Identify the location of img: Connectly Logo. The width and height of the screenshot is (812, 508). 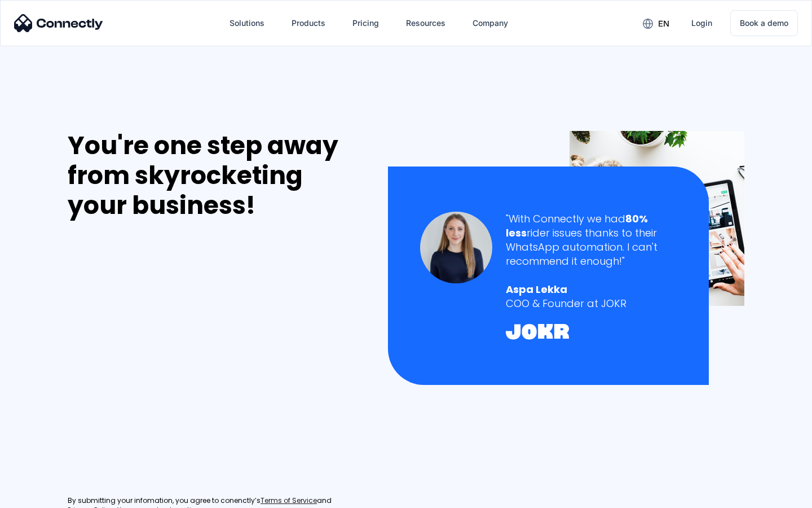
(58, 23).